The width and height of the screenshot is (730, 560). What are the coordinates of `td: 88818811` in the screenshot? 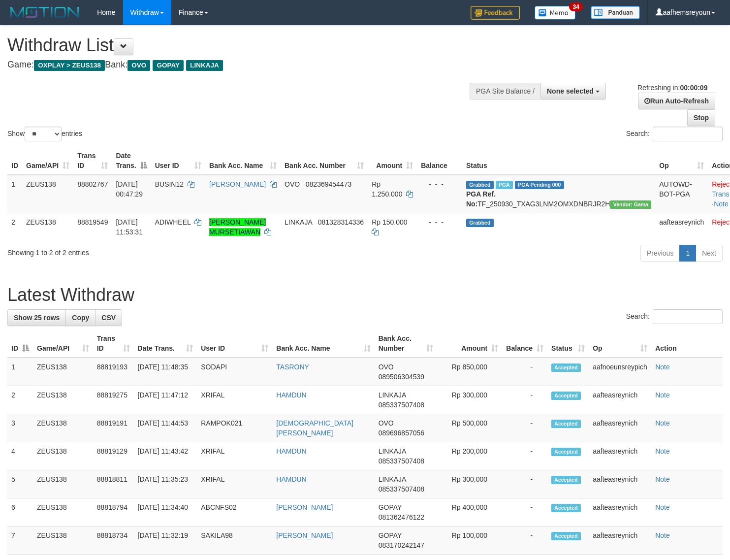 It's located at (113, 484).